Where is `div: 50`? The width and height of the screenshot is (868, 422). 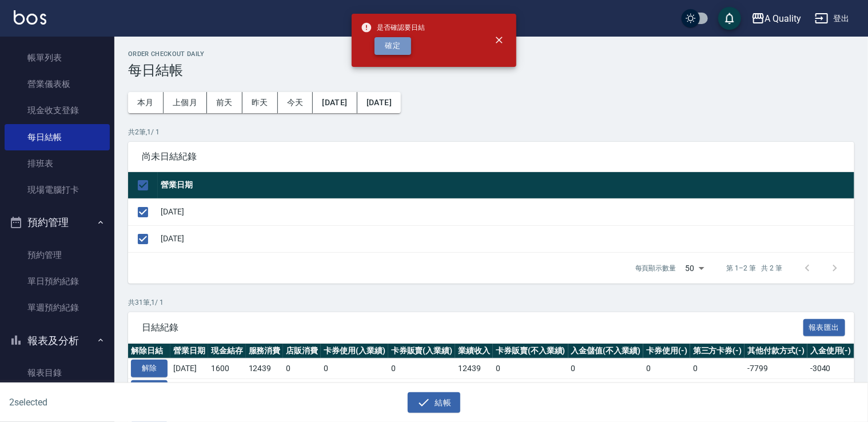 div: 50 is located at coordinates (695, 268).